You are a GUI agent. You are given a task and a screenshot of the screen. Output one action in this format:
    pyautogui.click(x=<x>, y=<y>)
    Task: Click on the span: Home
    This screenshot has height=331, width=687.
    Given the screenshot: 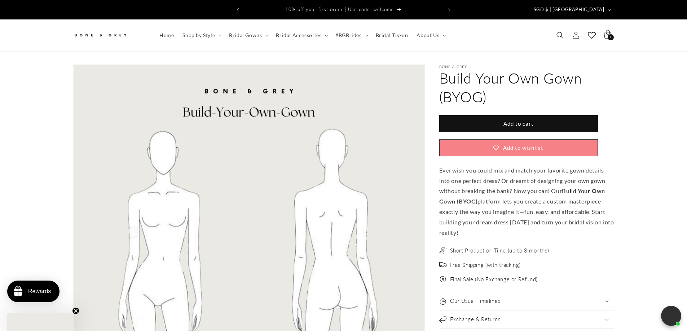 What is the action you would take?
    pyautogui.click(x=167, y=35)
    